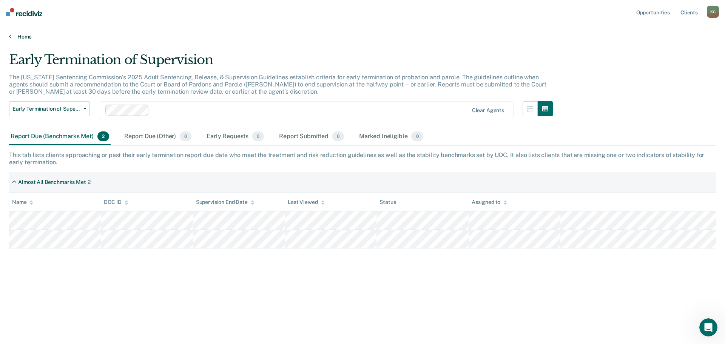 This screenshot has width=725, height=344. What do you see at coordinates (712, 12) in the screenshot?
I see `button: KG` at bounding box center [712, 12].